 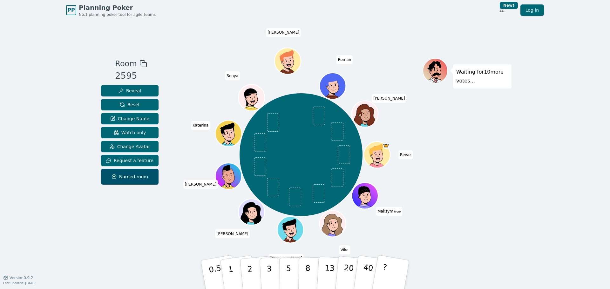 What do you see at coordinates (130, 91) in the screenshot?
I see `span: Reveal` at bounding box center [130, 91].